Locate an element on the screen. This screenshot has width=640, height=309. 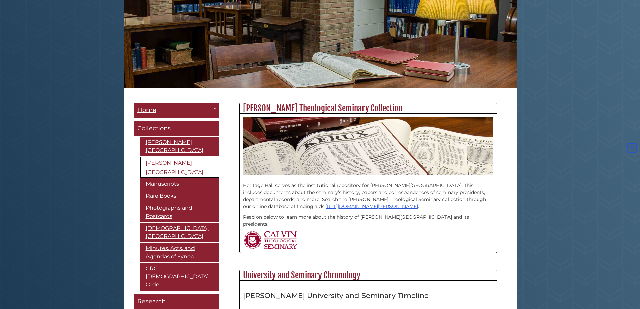
a: Manuscripts is located at coordinates (180, 184).